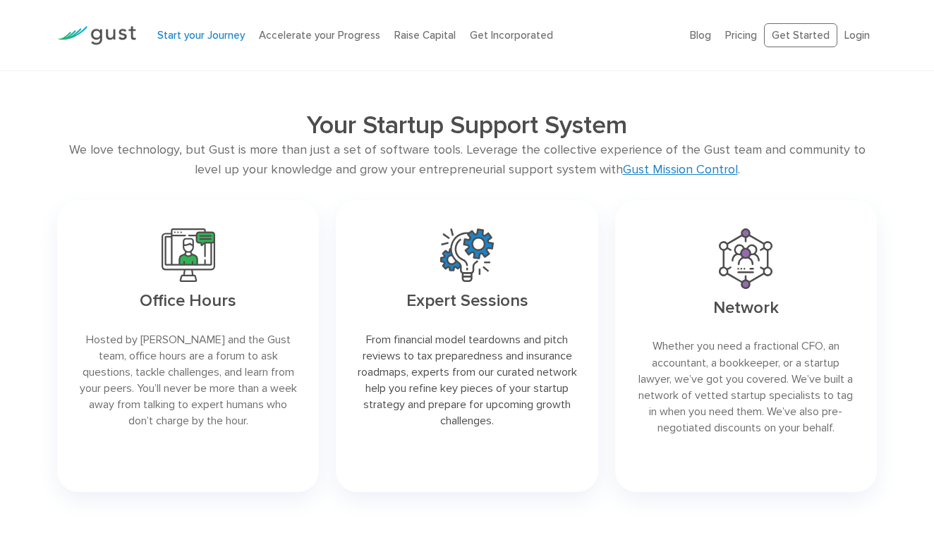 The image size is (934, 535). What do you see at coordinates (511, 35) in the screenshot?
I see `a: Get Incorporated` at bounding box center [511, 35].